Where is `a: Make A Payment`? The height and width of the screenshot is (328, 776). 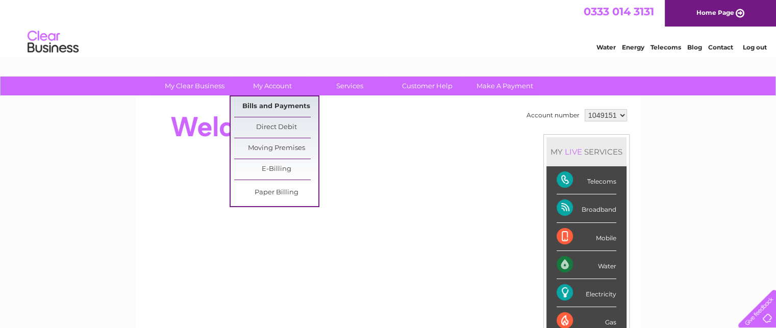 a: Make A Payment is located at coordinates (505, 86).